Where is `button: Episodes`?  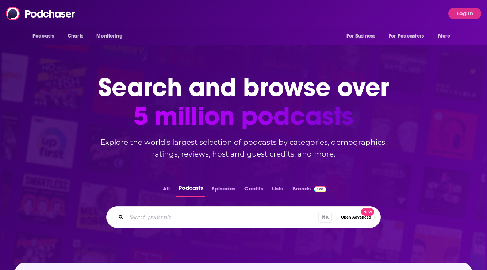 button: Episodes is located at coordinates (223, 190).